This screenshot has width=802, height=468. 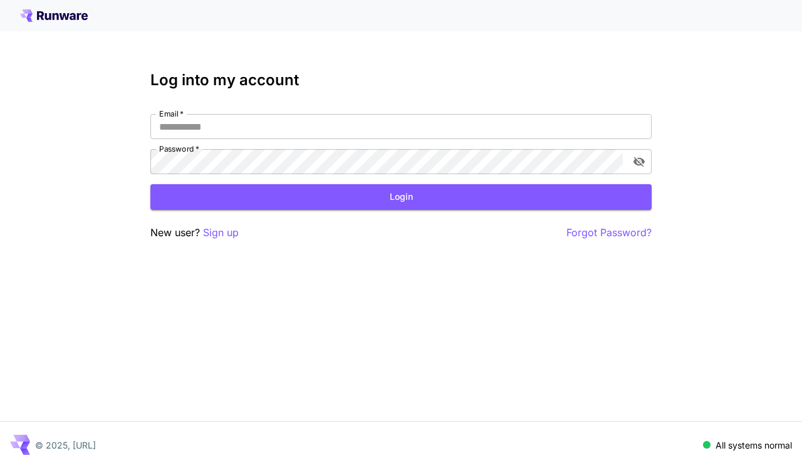 What do you see at coordinates (194, 232) in the screenshot?
I see `p: New user?` at bounding box center [194, 232].